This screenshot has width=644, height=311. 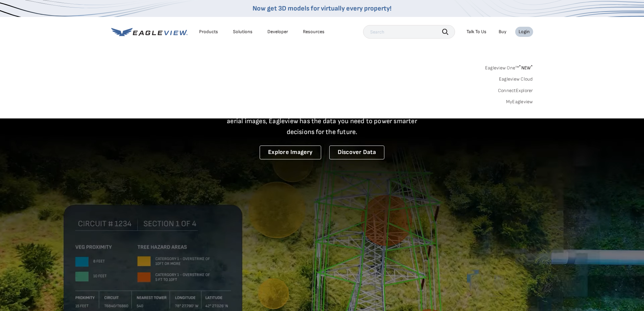 What do you see at coordinates (357, 152) in the screenshot?
I see `a: Discover Data` at bounding box center [357, 152].